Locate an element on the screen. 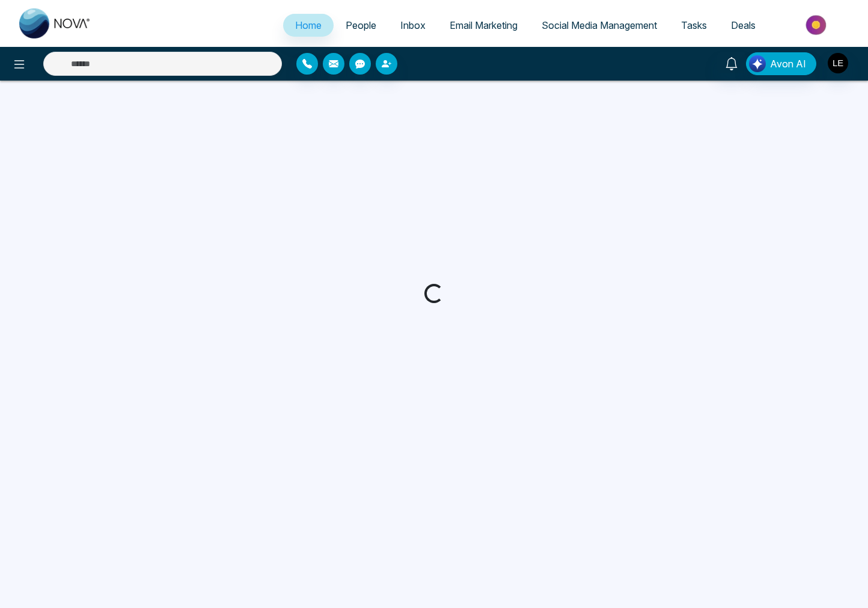 The width and height of the screenshot is (868, 608). img: Nova CRM Logo is located at coordinates (55, 23).